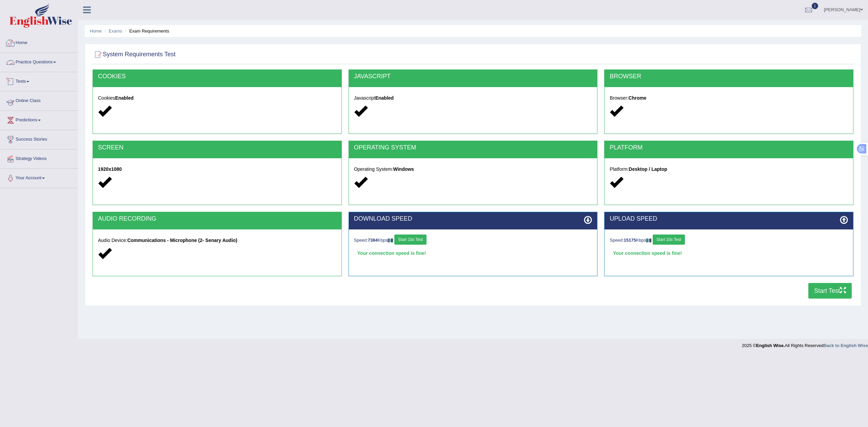  What do you see at coordinates (39, 61) in the screenshot?
I see `a: Practice Questions` at bounding box center [39, 61].